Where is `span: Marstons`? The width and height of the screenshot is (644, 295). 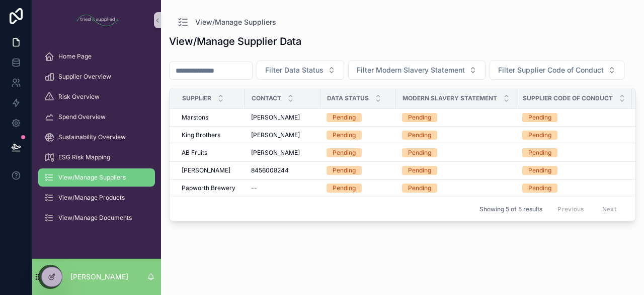
span: Marstons is located at coordinates (195, 117).